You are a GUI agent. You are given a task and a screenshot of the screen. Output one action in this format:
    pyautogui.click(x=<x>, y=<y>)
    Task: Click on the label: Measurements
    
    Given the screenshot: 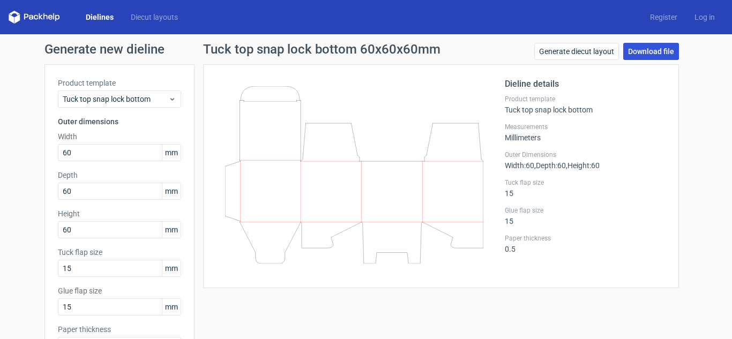 What is the action you would take?
    pyautogui.click(x=585, y=127)
    